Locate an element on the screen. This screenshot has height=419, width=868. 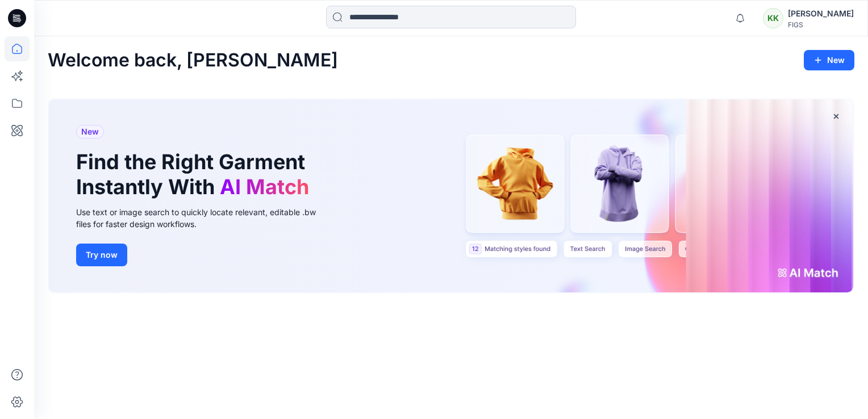
span: AI Match is located at coordinates (264, 187).